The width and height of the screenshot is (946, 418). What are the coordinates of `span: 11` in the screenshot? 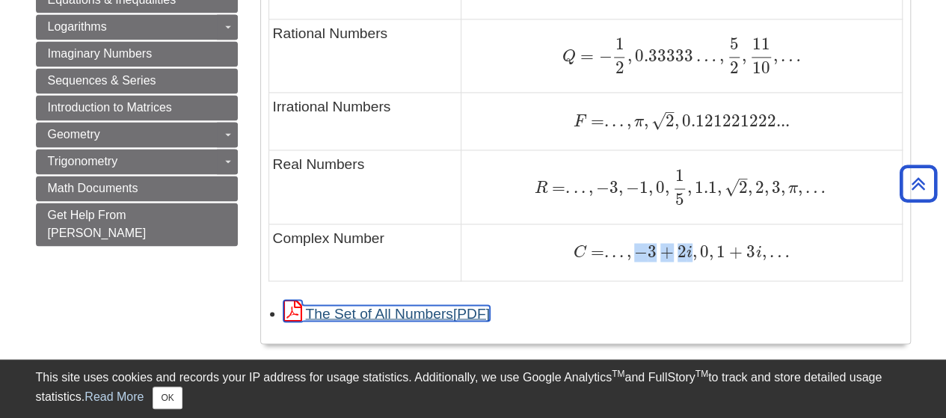 It's located at (761, 43).